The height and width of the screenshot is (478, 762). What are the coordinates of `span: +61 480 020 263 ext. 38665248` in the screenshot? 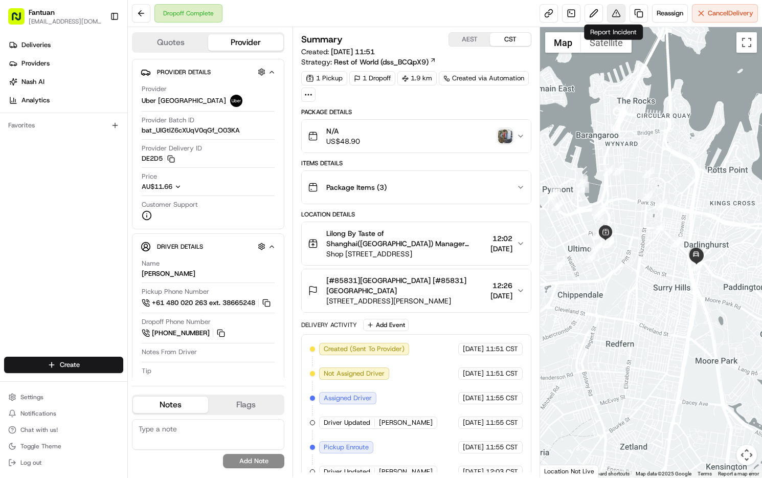 It's located at (204, 303).